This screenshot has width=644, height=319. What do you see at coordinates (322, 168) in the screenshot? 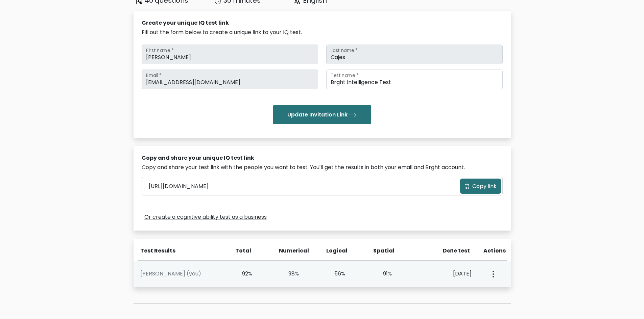
I see `div: Copy and share your test link with the people you want to test. You'll get the results in both yo...` at bounding box center [322, 168].